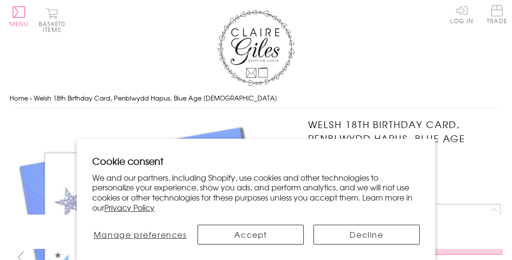  Describe the element at coordinates (19, 97) in the screenshot. I see `a: Home` at that location.